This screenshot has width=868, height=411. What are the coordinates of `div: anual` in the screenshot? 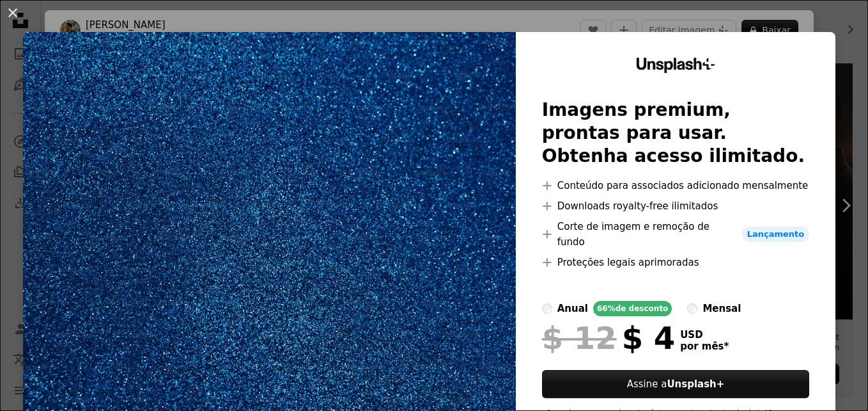 It's located at (573, 309).